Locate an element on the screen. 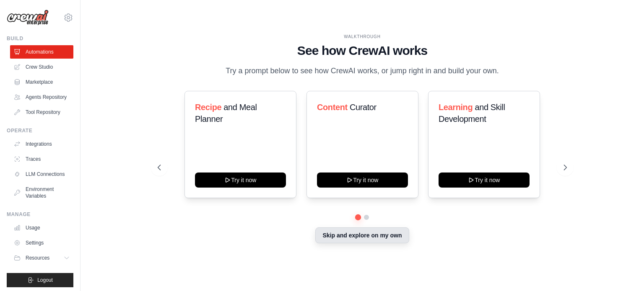 This screenshot has height=291, width=644. img: Logo is located at coordinates (28, 18).